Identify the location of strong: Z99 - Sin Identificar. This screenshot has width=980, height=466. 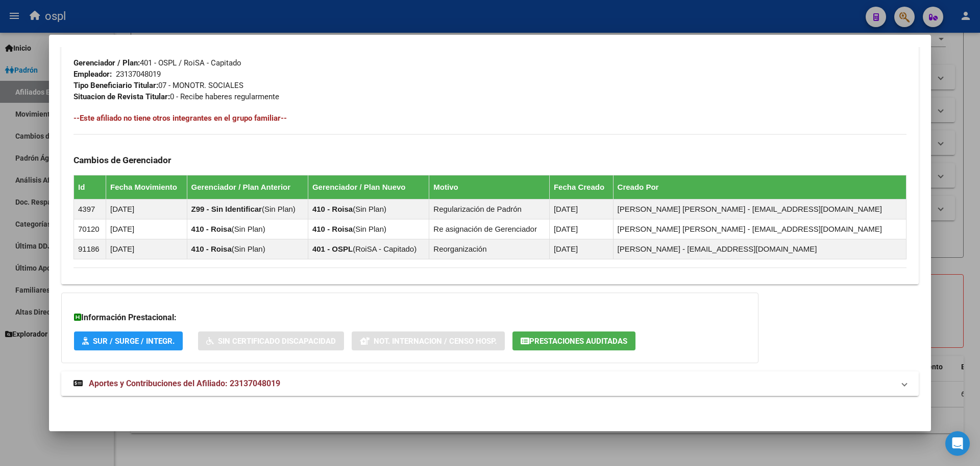
(227, 209).